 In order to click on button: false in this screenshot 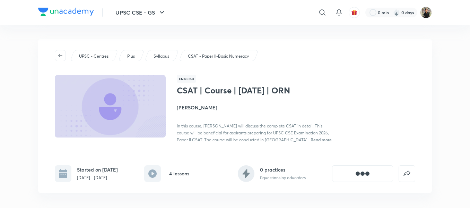, I will do `click(407, 173)`.